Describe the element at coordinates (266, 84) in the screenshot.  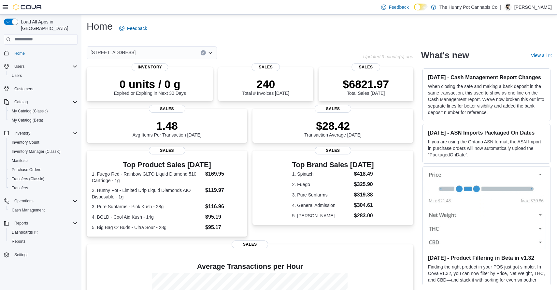
I see `p: 240` at that location.